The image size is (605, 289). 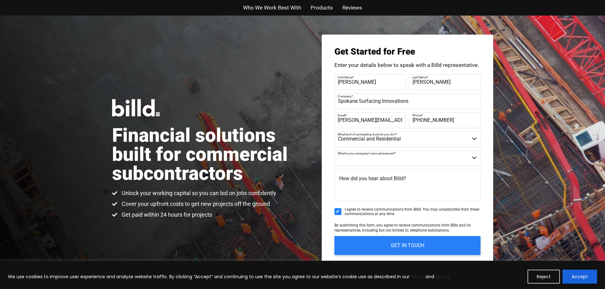 I want to click on span: I agree to receive communications from Billd. You may unsubscribe from these communications at an..., so click(x=413, y=212).